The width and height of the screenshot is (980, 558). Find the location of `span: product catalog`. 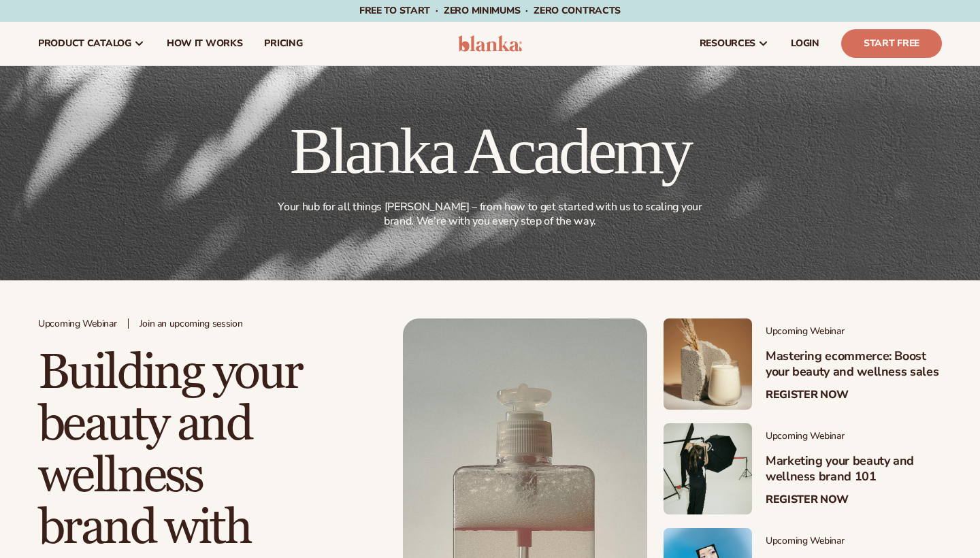

span: product catalog is located at coordinates (84, 44).